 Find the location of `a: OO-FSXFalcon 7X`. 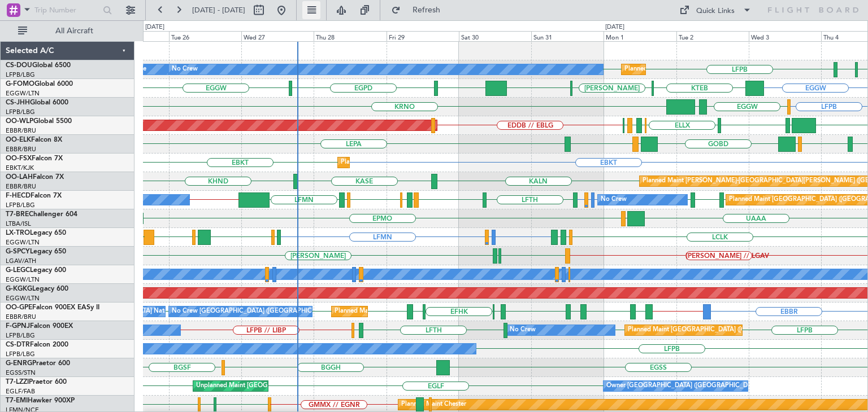

a: OO-FSXFalcon 7X is located at coordinates (34, 159).